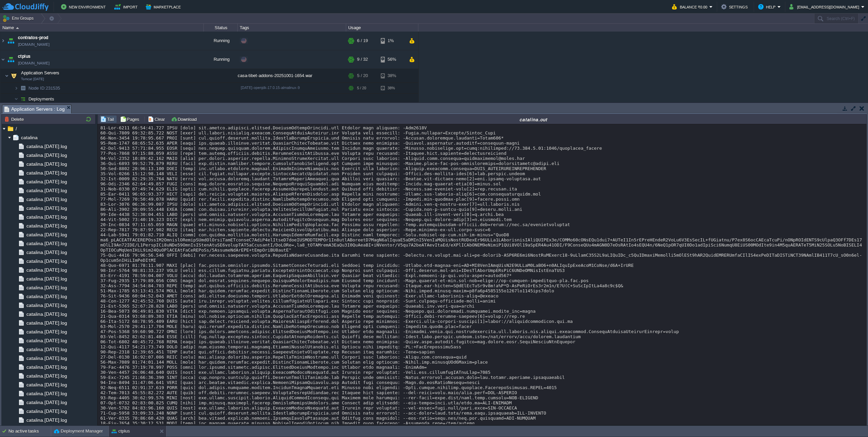 The height and width of the screenshot is (437, 868). I want to click on div: Name, so click(102, 27).